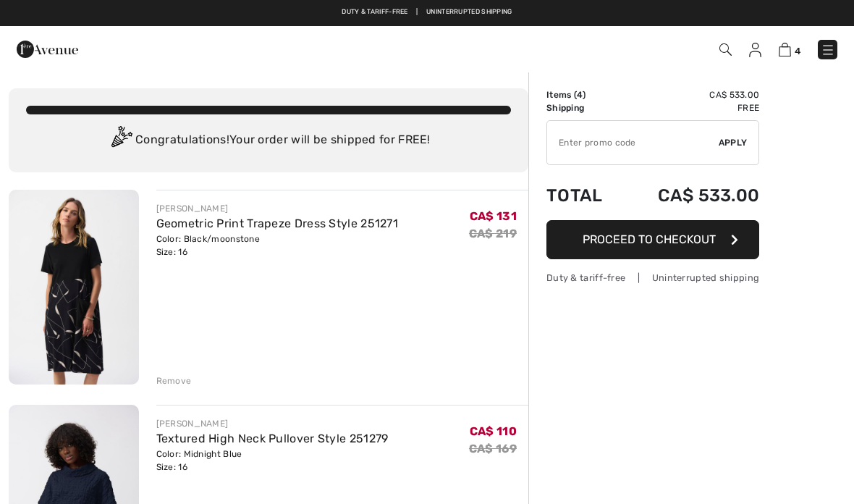 The height and width of the screenshot is (504, 854). Describe the element at coordinates (733, 143) in the screenshot. I see `span: Apply` at that location.